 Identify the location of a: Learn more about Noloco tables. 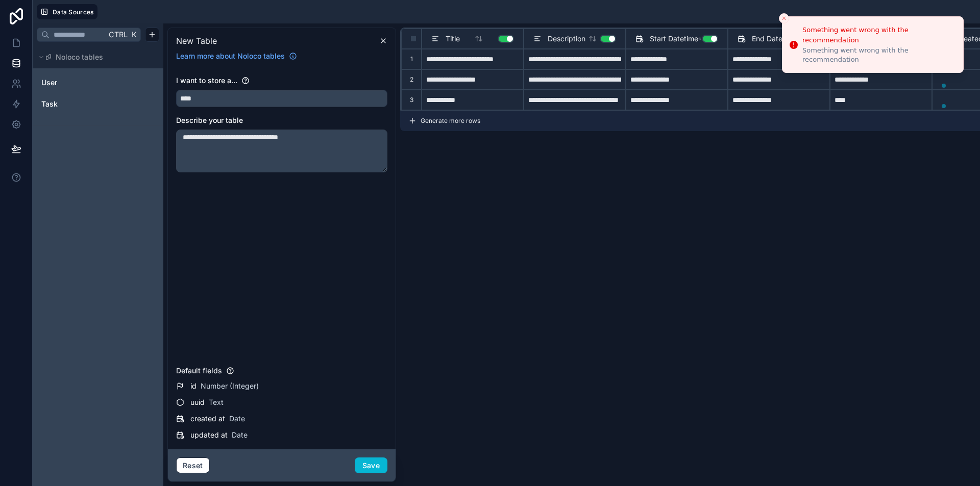
(237, 56).